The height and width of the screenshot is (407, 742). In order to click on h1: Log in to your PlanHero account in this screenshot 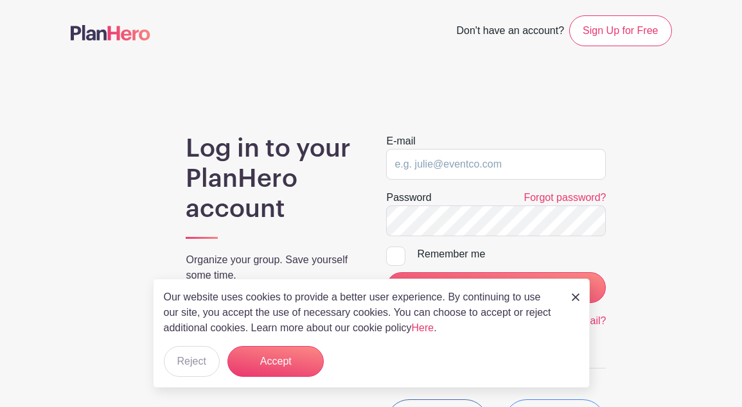, I will do `click(271, 179)`.